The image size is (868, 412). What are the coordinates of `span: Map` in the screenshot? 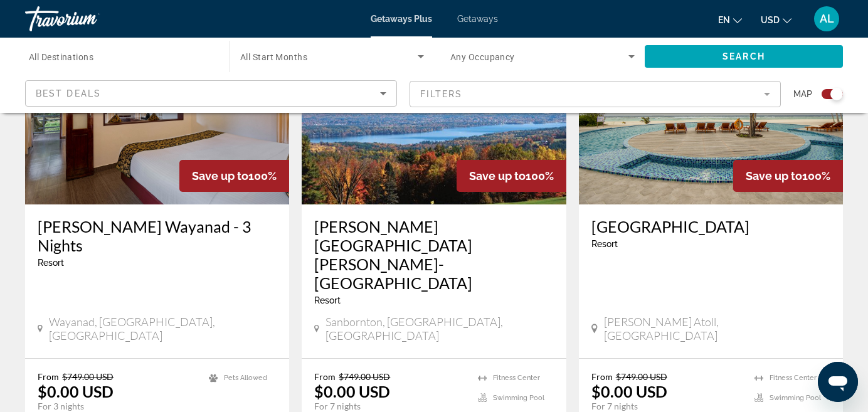 It's located at (802, 94).